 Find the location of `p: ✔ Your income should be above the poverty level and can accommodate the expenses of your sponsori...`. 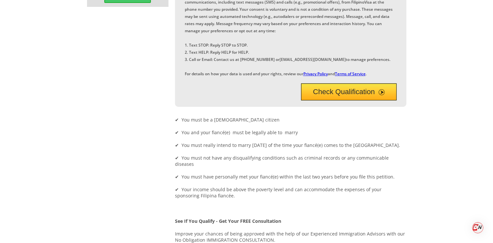

p: ✔ Your income should be above the poverty level and can accommodate the expenses of your sponsori... is located at coordinates (290, 192).